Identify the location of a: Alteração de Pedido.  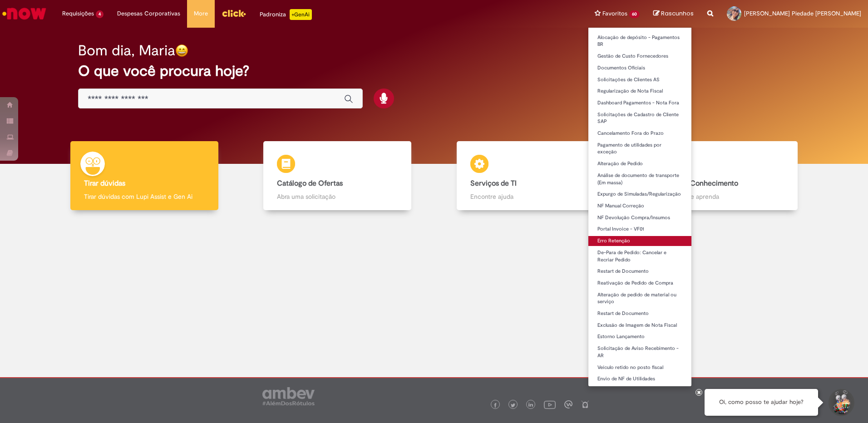
(639, 164).